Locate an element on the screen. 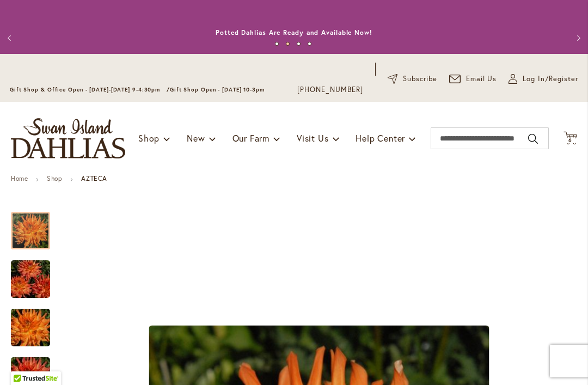  button: 2 of 4 is located at coordinates (288, 44).